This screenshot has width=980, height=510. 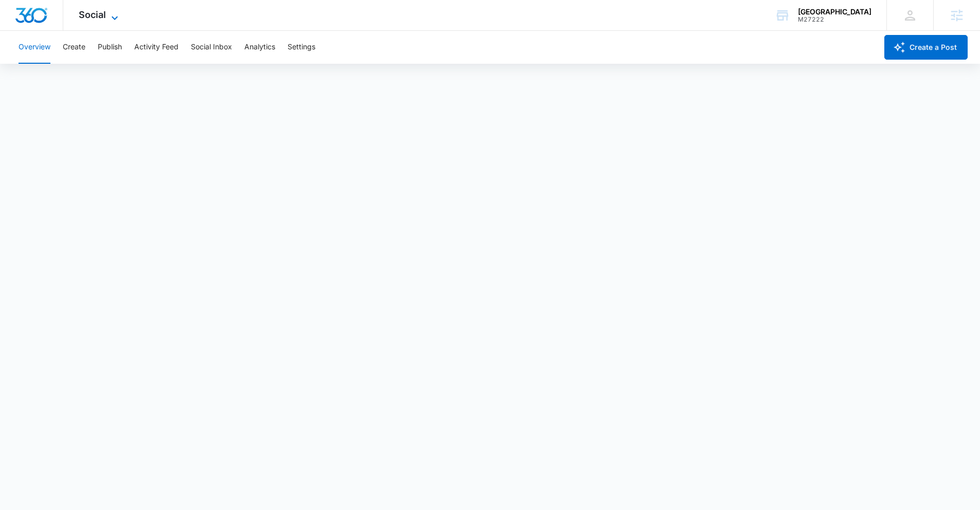 What do you see at coordinates (20, 20) in the screenshot?
I see `img: logo_orange.svg` at bounding box center [20, 20].